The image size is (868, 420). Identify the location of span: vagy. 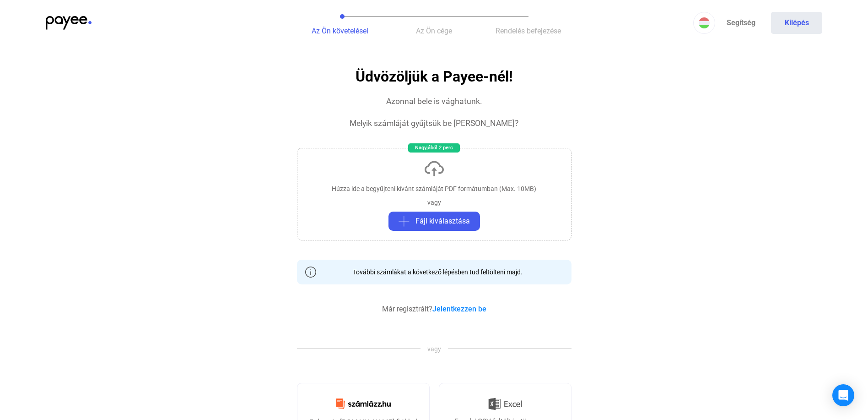
(434, 349).